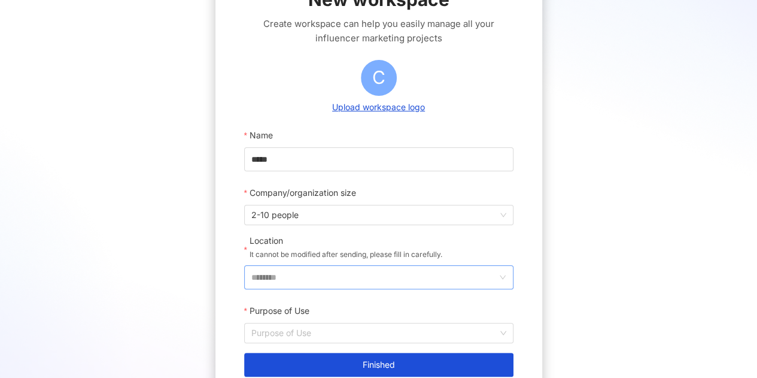 The width and height of the screenshot is (757, 378). What do you see at coordinates (281, 311) in the screenshot?
I see `label: Purpose of Use` at bounding box center [281, 311].